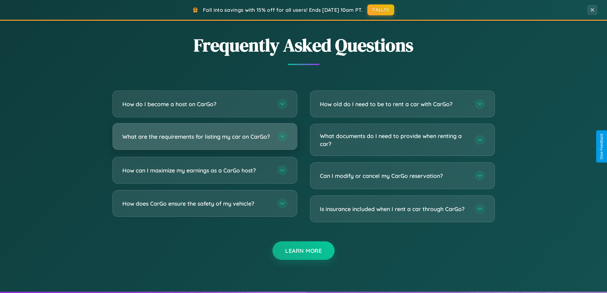  What do you see at coordinates (602, 146) in the screenshot?
I see `div: Give Feedback` at bounding box center [602, 146].